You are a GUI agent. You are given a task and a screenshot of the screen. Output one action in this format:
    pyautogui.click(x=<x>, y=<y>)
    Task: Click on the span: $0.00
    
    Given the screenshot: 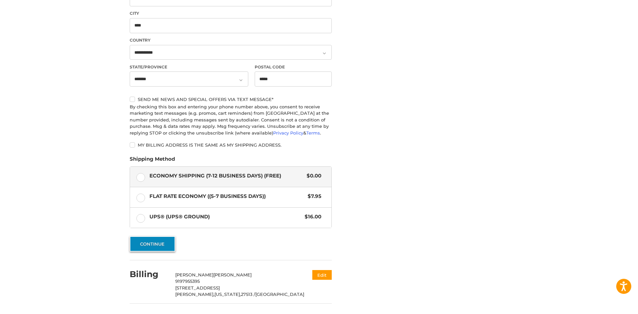 What is the action you would take?
    pyautogui.click(x=313, y=176)
    